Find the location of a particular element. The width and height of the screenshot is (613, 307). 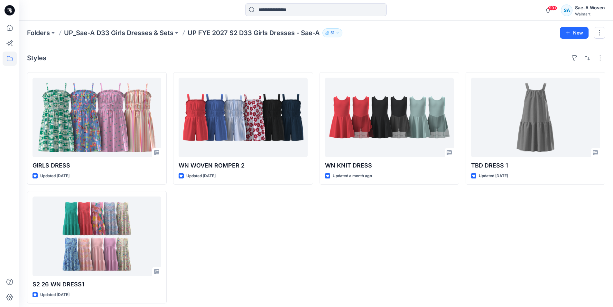

div: Walmart is located at coordinates (590, 14).